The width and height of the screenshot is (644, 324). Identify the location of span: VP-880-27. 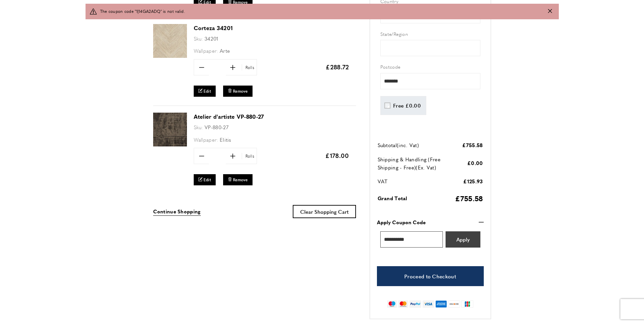
(216, 127).